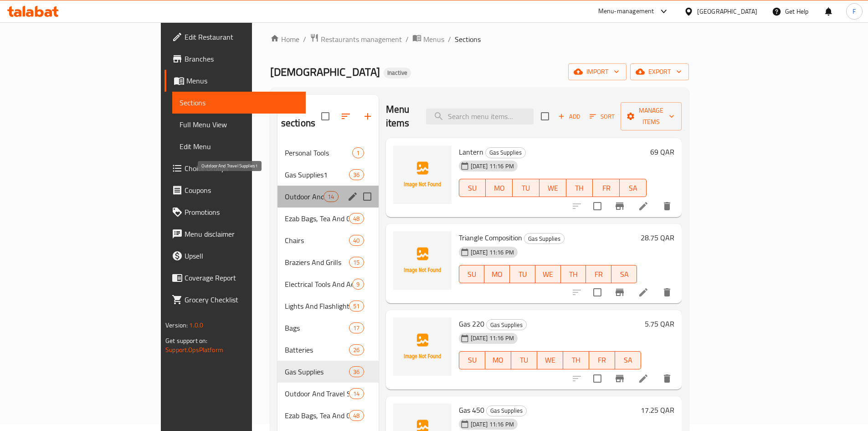 The width and height of the screenshot is (868, 431). Describe the element at coordinates (316, 350) in the screenshot. I see `div: Batteries` at that location.